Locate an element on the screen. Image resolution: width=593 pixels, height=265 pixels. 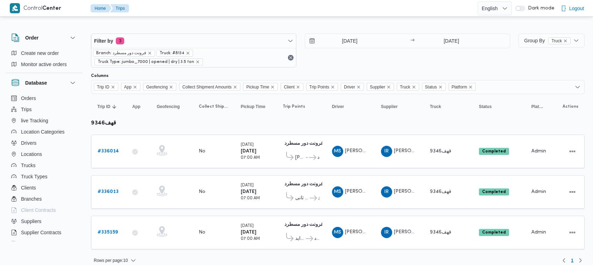
span: Admin is located at coordinates (539, 232).